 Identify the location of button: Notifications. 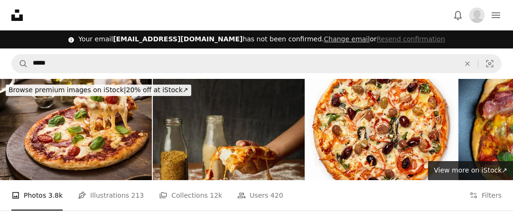
(458, 15).